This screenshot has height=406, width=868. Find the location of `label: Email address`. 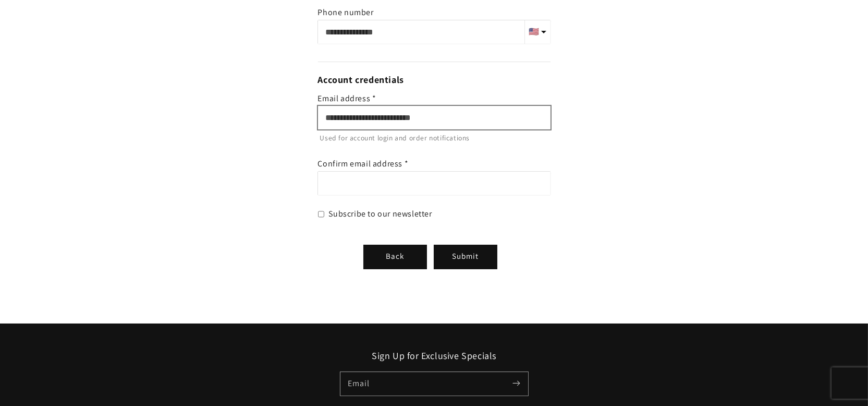

label: Email address is located at coordinates (347, 98).